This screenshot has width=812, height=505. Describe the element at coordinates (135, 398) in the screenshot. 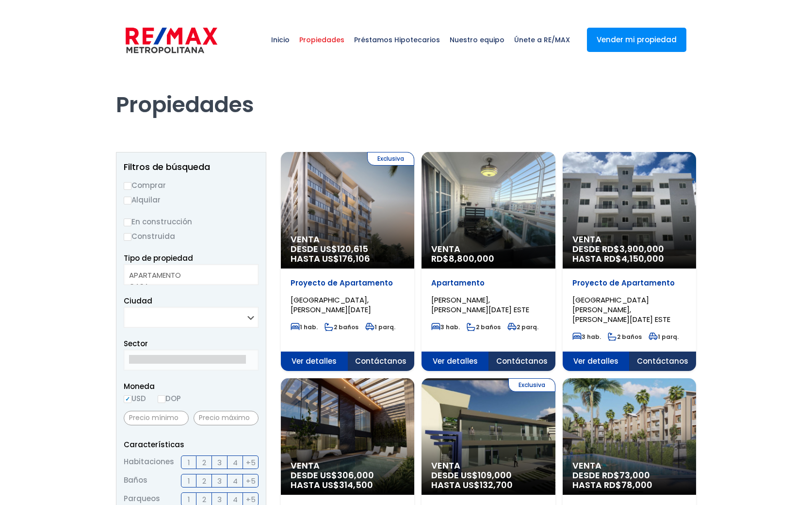

I see `label: USD` at that location.